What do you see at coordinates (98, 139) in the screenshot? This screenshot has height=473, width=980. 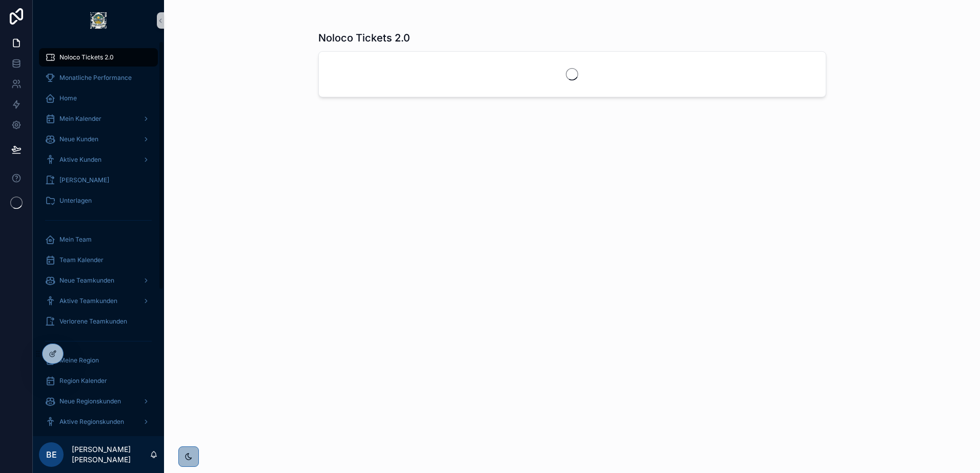 I see `a: Neue Kunden` at bounding box center [98, 139].